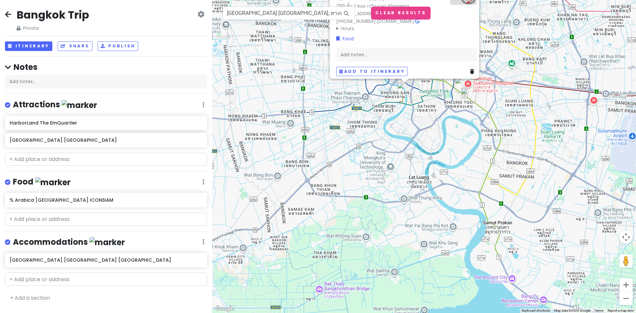  I want to click on div: % Arabica Bangkok ICONSIAM, so click(405, 90).